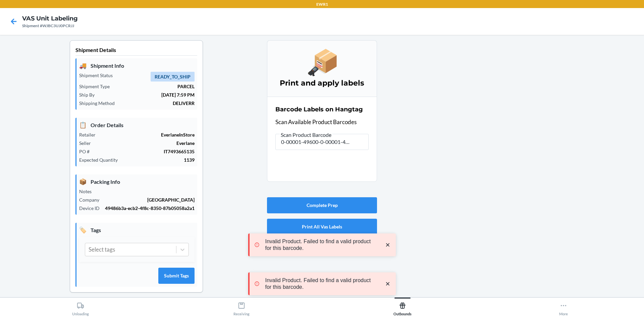 Image resolution: width=644 pixels, height=317 pixels. Describe the element at coordinates (90, 135) in the screenshot. I see `p: Retailer` at that location.